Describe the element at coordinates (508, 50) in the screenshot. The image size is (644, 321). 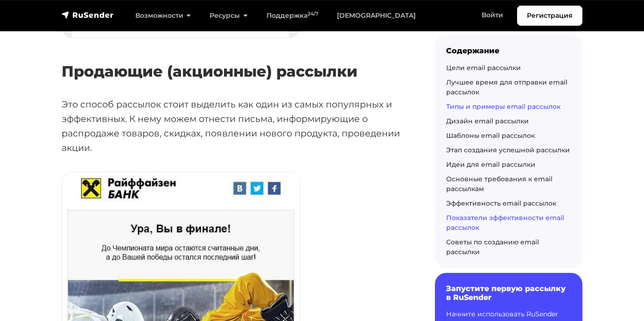
I see `div: Содержание` at that location.